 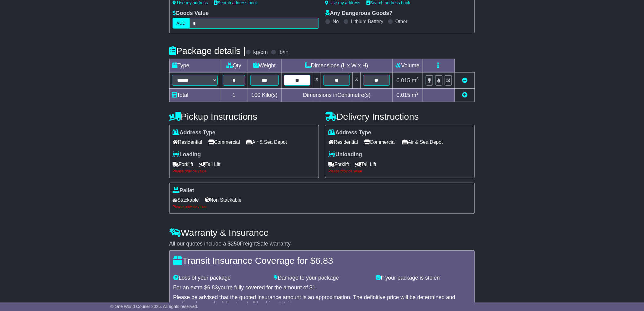 What do you see at coordinates (195, 66) in the screenshot?
I see `td: Type` at bounding box center [195, 66].